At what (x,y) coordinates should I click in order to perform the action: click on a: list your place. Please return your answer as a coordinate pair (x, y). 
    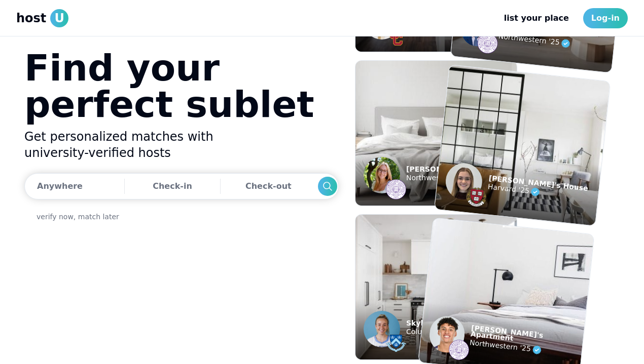
    Looking at the image, I should click on (536, 18).